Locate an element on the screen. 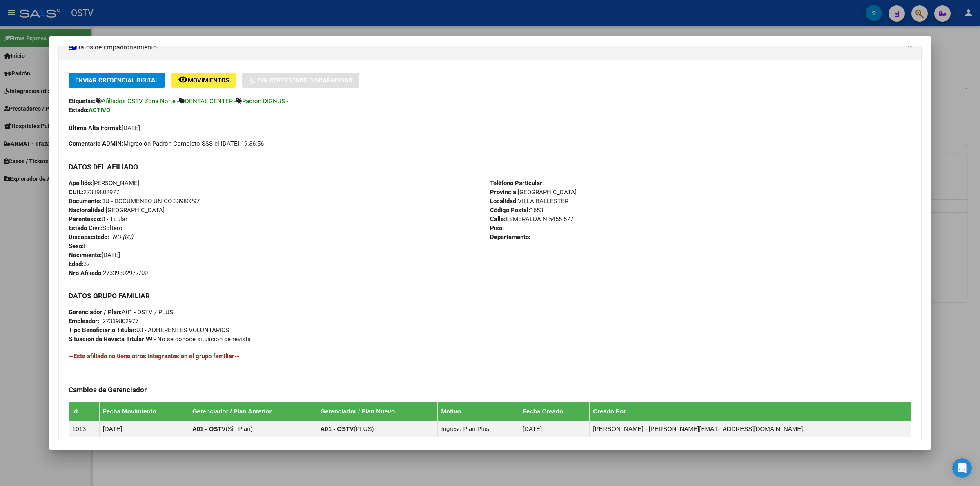 The width and height of the screenshot is (980, 486). th: Fecha Creado is located at coordinates (554, 410).